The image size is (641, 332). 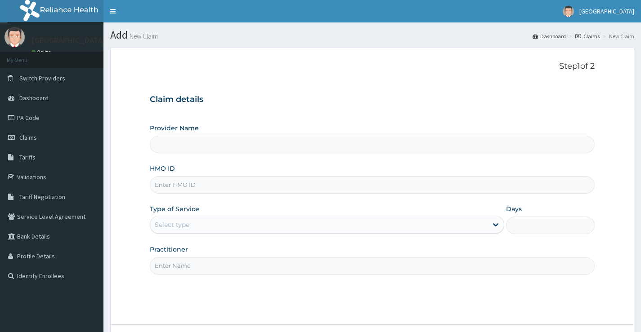 What do you see at coordinates (27, 157) in the screenshot?
I see `span: Tariffs` at bounding box center [27, 157].